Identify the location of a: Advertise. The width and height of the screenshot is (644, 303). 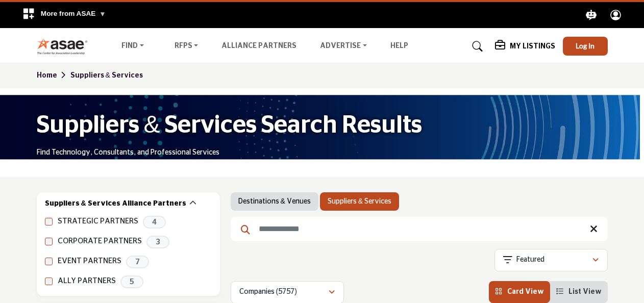
(343, 46).